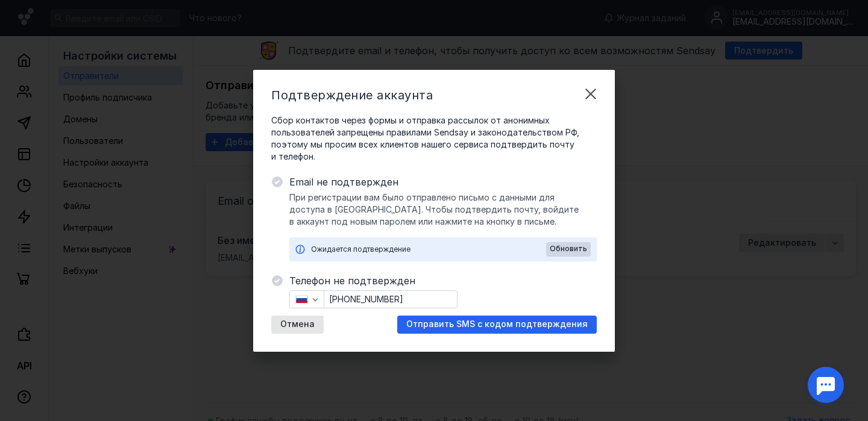  Describe the element at coordinates (434, 139) in the screenshot. I see `span: Сбор контактов через формы и отправка рассылок от анонимных пользователей запрещены правилами Sen...` at that location.